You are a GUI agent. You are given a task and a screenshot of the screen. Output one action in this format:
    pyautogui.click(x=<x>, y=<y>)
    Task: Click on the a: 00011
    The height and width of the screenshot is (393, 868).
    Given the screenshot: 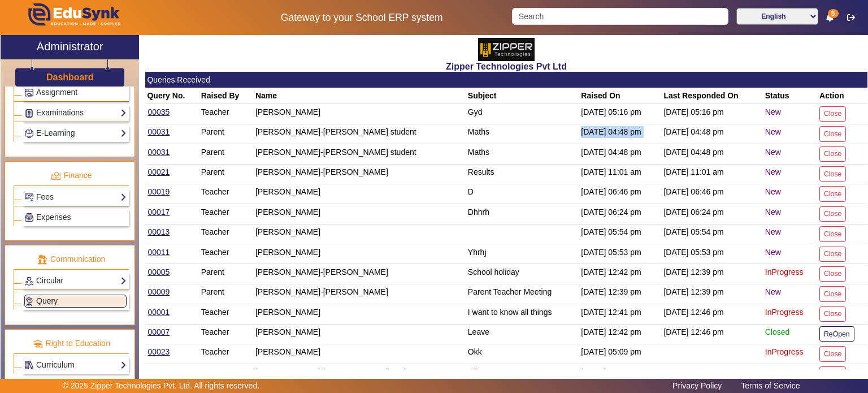 What is the action you would take?
    pyautogui.click(x=158, y=252)
    